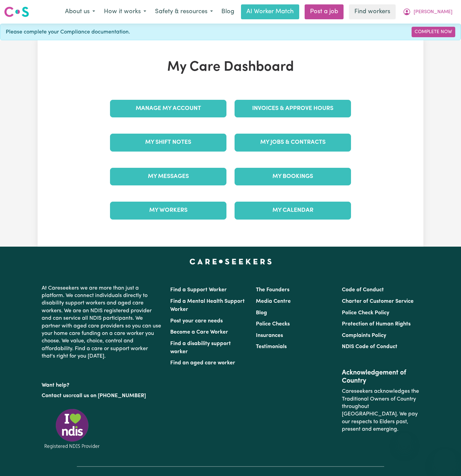 The height and width of the screenshot is (476, 461). Describe the element at coordinates (376, 324) in the screenshot. I see `a: Protection of Human Rights` at that location.